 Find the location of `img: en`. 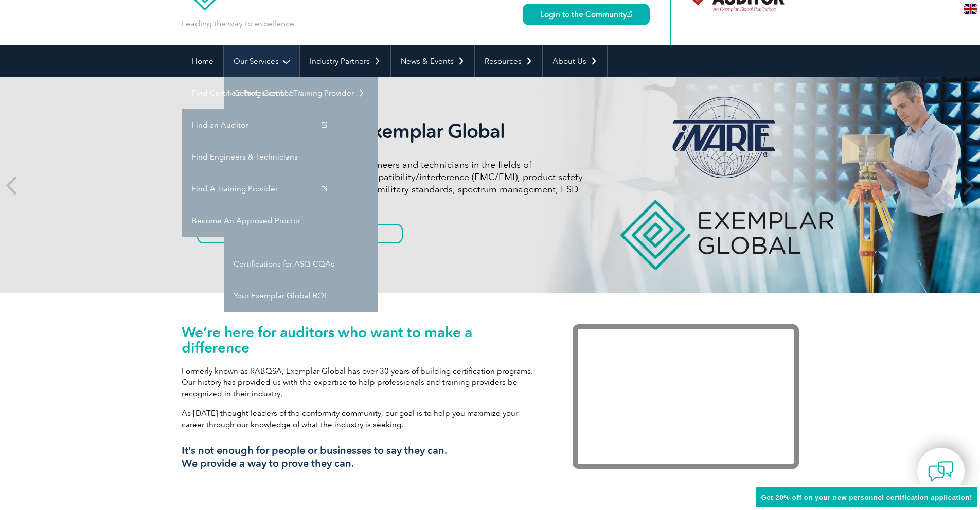

img: en is located at coordinates (970, 9).